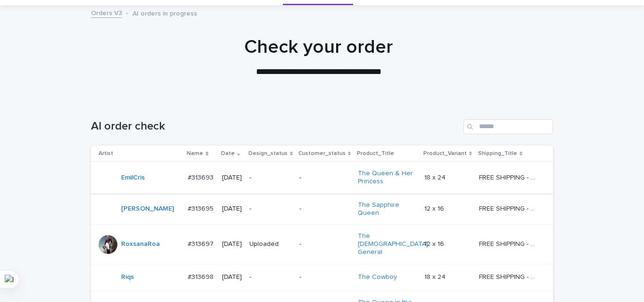  What do you see at coordinates (387, 178) in the screenshot?
I see `a: The Queen & Her Princess` at bounding box center [387, 178].